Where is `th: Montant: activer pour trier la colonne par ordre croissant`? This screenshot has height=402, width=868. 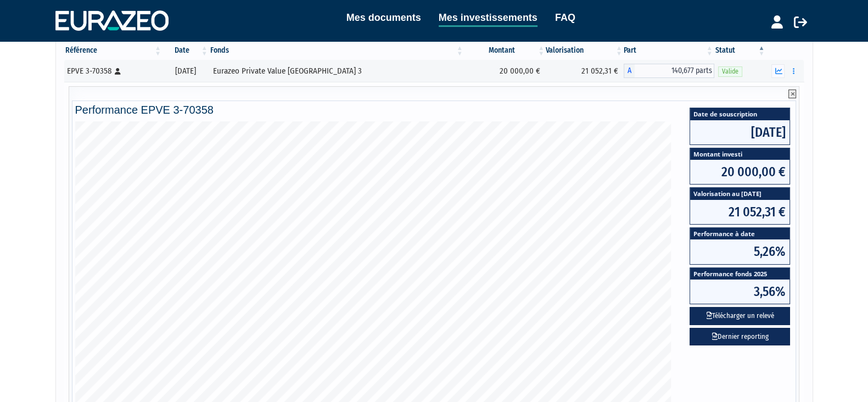
th: Montant: activer pour trier la colonne par ordre croissant is located at coordinates (505, 51).